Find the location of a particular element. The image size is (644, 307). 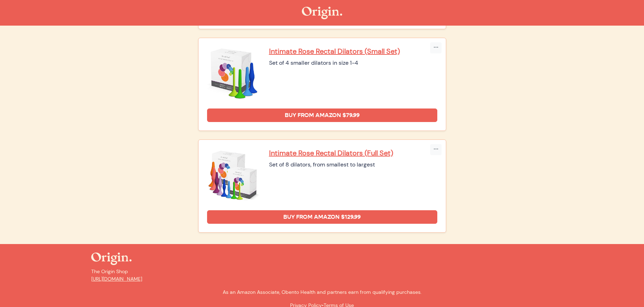

a: Buy from Amazon $129.99 is located at coordinates (322, 217).